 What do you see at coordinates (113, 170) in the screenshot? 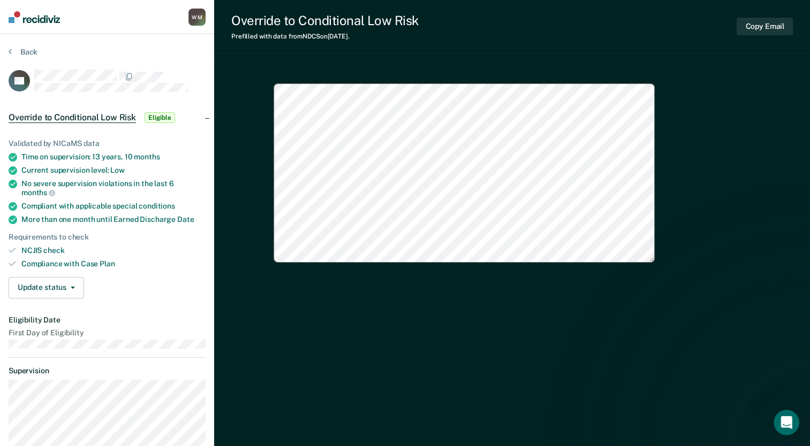
I see `div: Current supervision level:` at bounding box center [113, 170].